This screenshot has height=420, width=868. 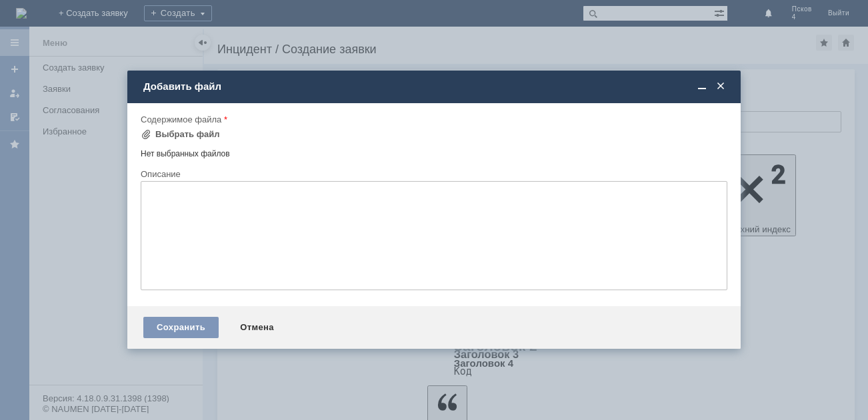 I want to click on div: Выбрать файл, so click(x=187, y=135).